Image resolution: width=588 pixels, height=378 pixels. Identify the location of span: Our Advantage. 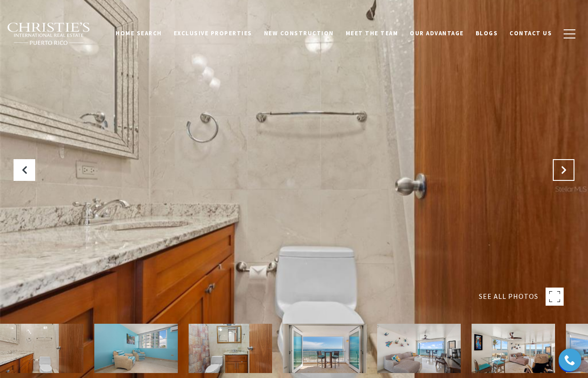
(437, 33).